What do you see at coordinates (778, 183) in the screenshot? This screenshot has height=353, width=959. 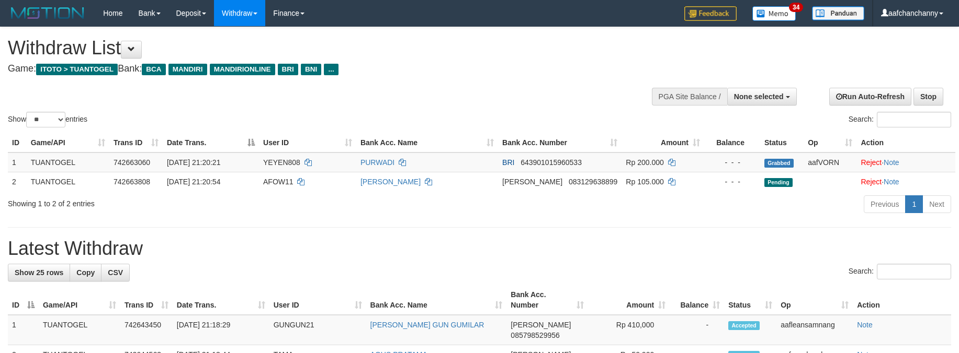 I see `span: Pending` at bounding box center [778, 183].